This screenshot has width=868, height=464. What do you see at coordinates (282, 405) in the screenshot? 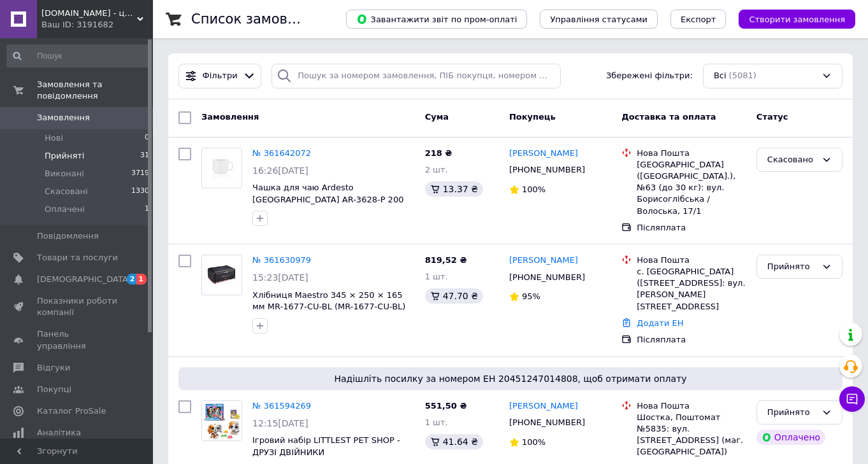
I see `a: № 361594269` at bounding box center [282, 405].